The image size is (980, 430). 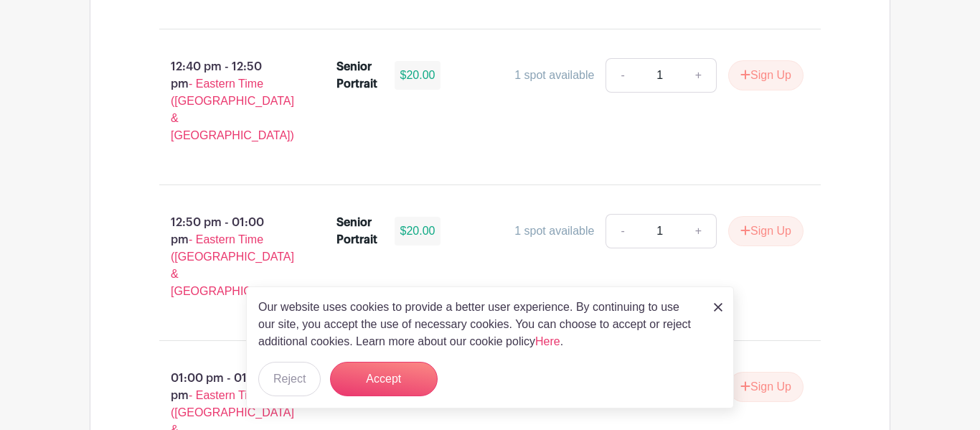 I want to click on img: close_button-5f87c8562297e5c2d7936805f587ecaba9071eb48480494691a3f1689db116b3.svg, so click(x=718, y=307).